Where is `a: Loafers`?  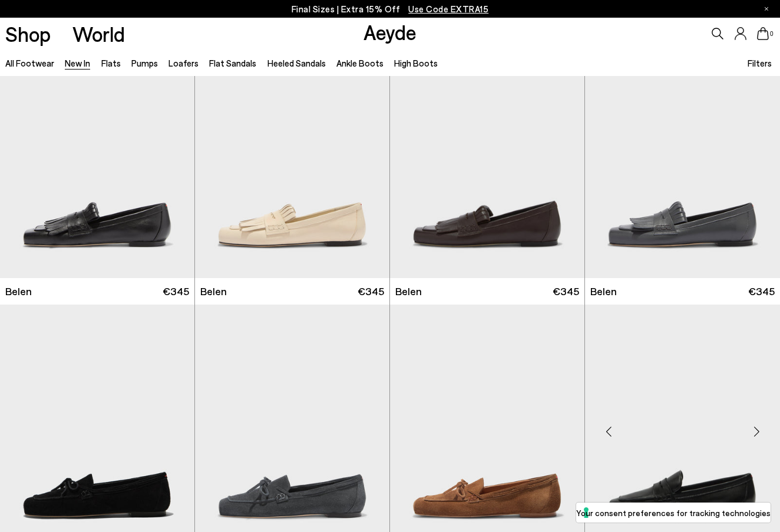
a: Loafers is located at coordinates (183, 63).